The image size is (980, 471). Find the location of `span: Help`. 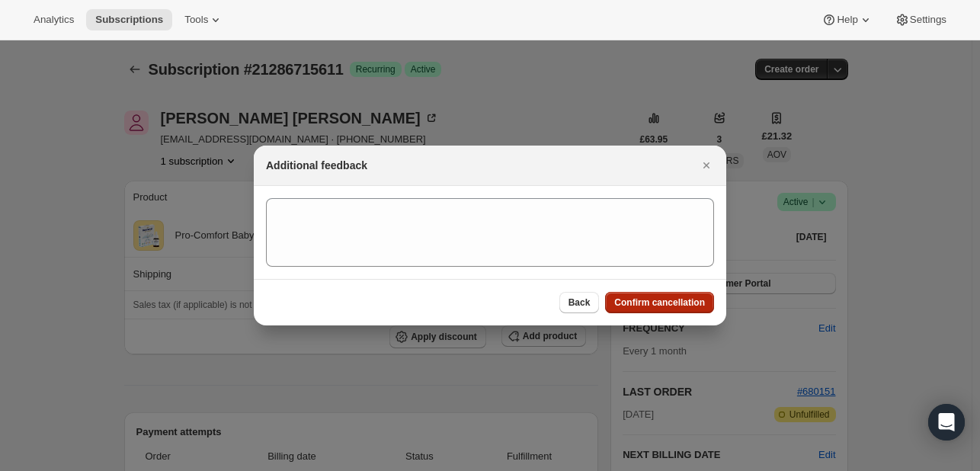

span: Help is located at coordinates (847, 19).